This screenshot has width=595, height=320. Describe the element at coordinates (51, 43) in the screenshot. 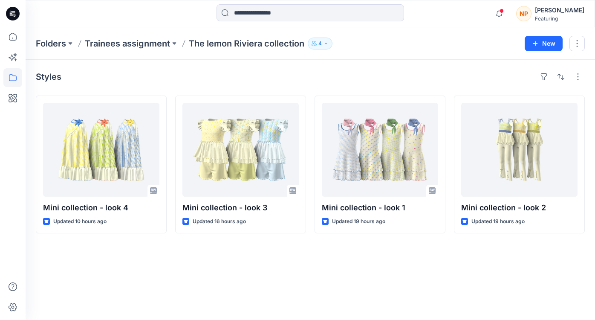

I see `p: Folders` at that location.